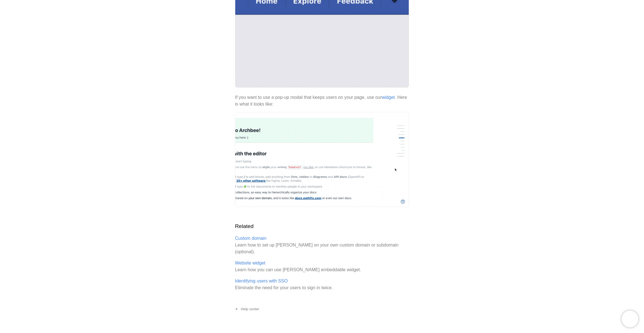  Describe the element at coordinates (322, 101) in the screenshot. I see `p: If you want to use a pop-up modal that keeps users on your page, use our . Here is what it looks ...` at that location.